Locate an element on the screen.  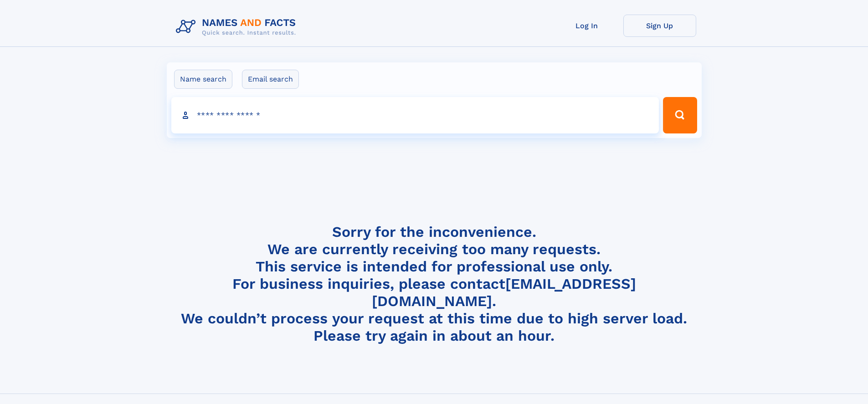
a: Log In is located at coordinates (587, 26).